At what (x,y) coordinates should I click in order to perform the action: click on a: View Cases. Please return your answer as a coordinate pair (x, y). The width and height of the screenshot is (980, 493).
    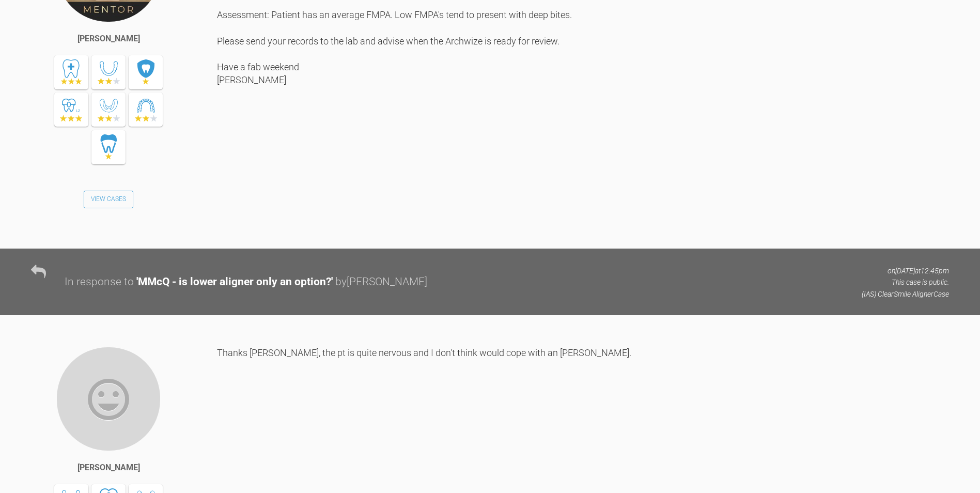
    Looking at the image, I should click on (109, 199).